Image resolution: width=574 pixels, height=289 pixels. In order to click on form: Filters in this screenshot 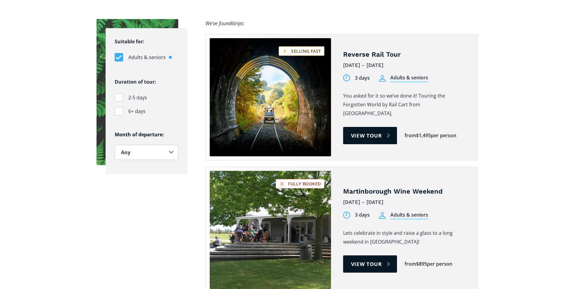, I will do `click(147, 101)`.